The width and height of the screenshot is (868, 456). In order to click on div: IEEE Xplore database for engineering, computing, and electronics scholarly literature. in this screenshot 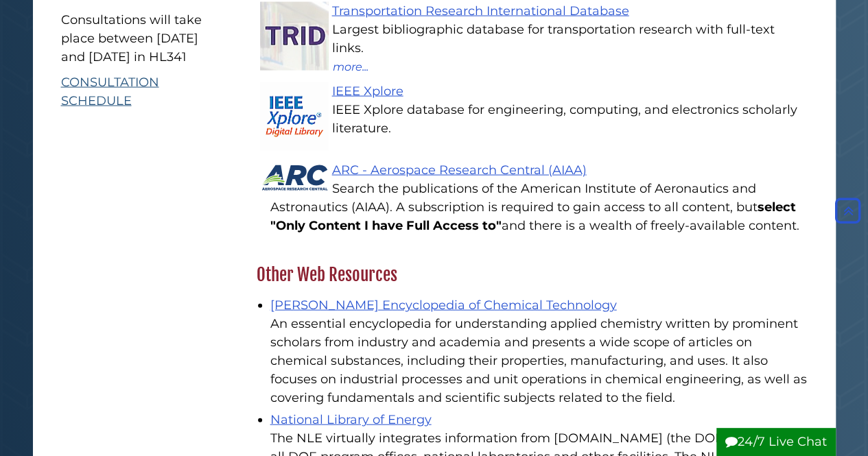, I will do `click(538, 119)`.